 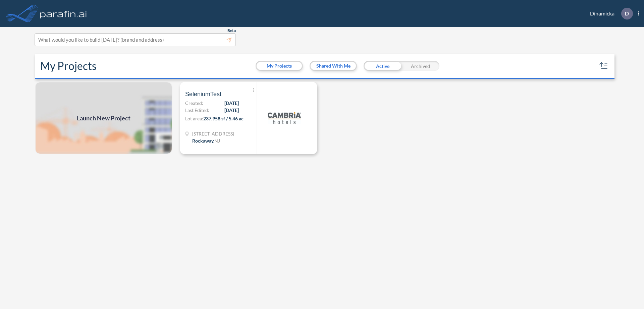 What do you see at coordinates (206, 141) in the screenshot?
I see `div: Rockaway, NJ` at bounding box center [206, 141].